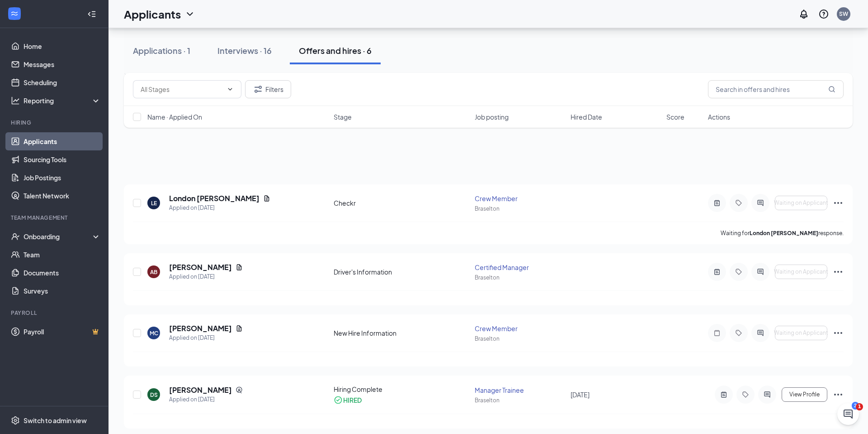 Image resolution: width=868 pixels, height=434 pixels. I want to click on span: Score, so click(675, 116).